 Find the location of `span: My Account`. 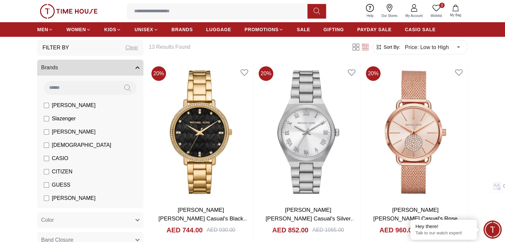

span: My Account is located at coordinates (414, 16).